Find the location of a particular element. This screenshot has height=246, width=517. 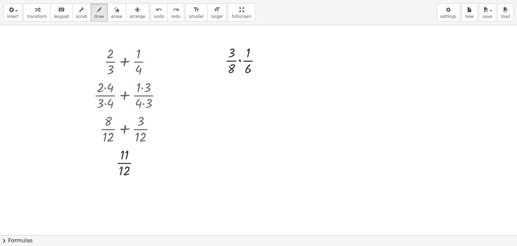

button: erase is located at coordinates (116, 12).